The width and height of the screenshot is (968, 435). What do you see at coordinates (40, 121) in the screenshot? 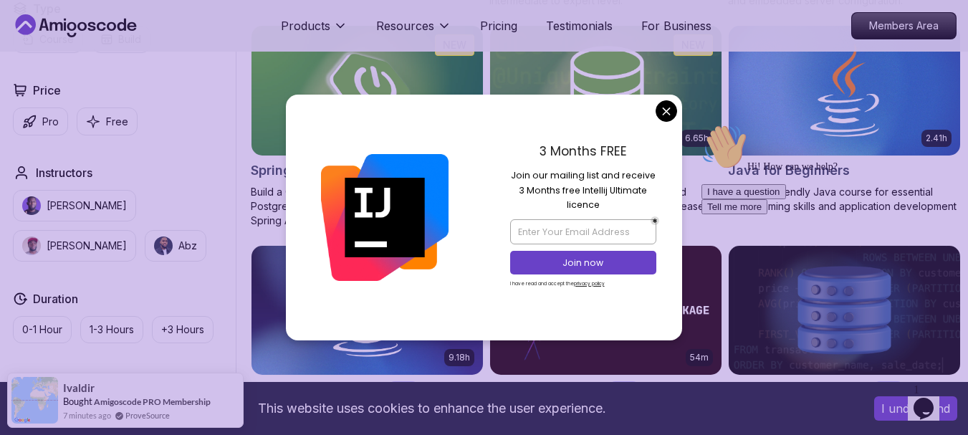
I see `button: Pro` at bounding box center [40, 121].